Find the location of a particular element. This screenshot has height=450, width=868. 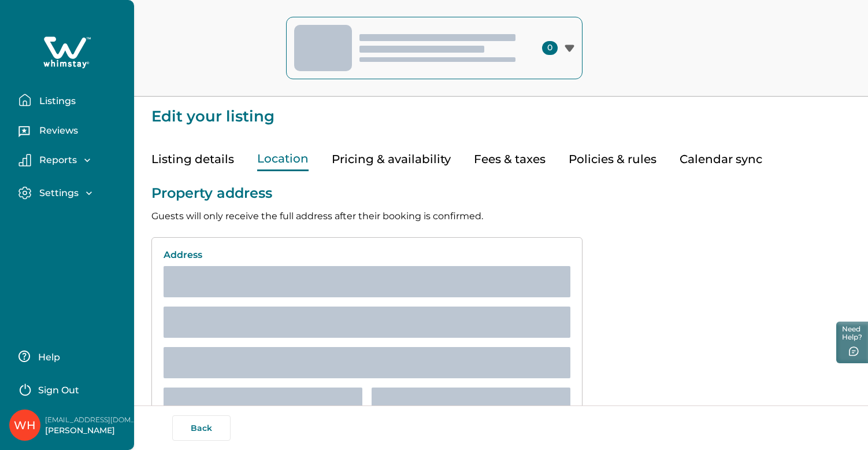

button: Fees & taxes is located at coordinates (509, 159).